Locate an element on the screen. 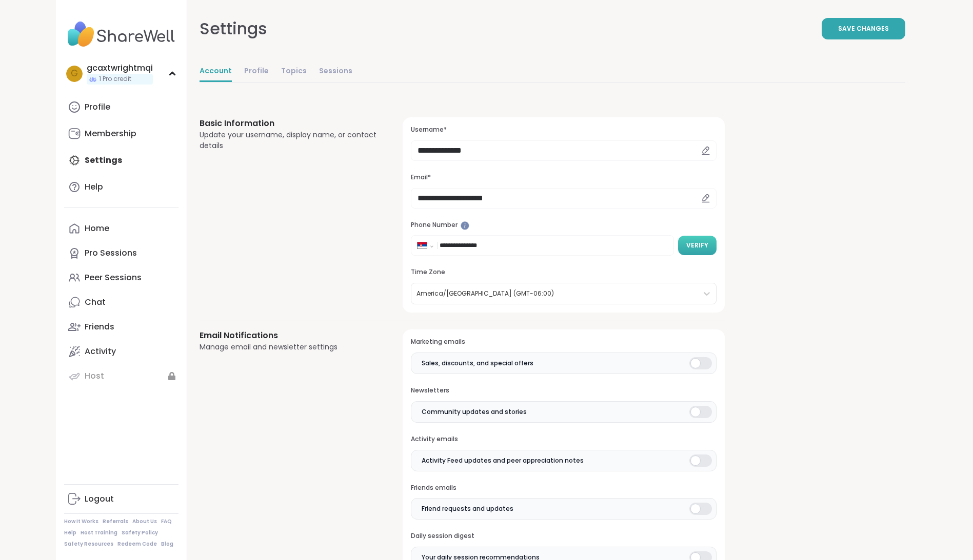 This screenshot has width=973, height=560. img: ShareWell Nav Logo is located at coordinates (121, 34).